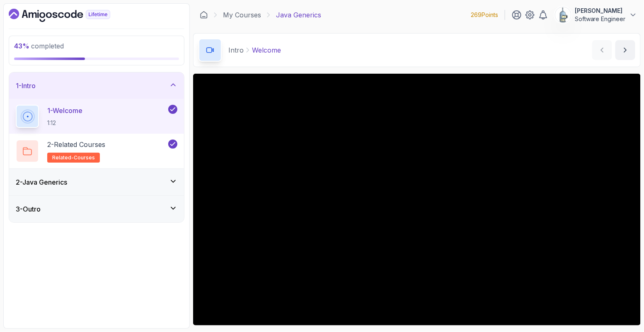 The image size is (644, 332). Describe the element at coordinates (21, 46) in the screenshot. I see `span: 43 %` at that location.